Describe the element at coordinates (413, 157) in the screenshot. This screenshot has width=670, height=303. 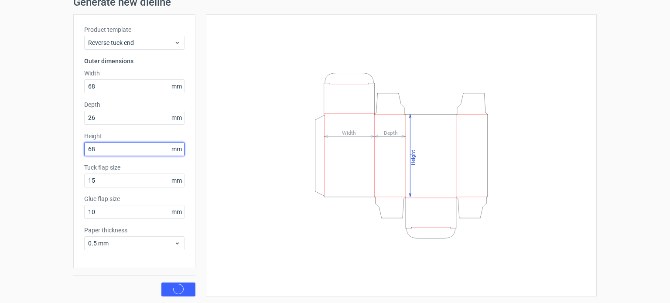
I see `tspan: Height` at that location.